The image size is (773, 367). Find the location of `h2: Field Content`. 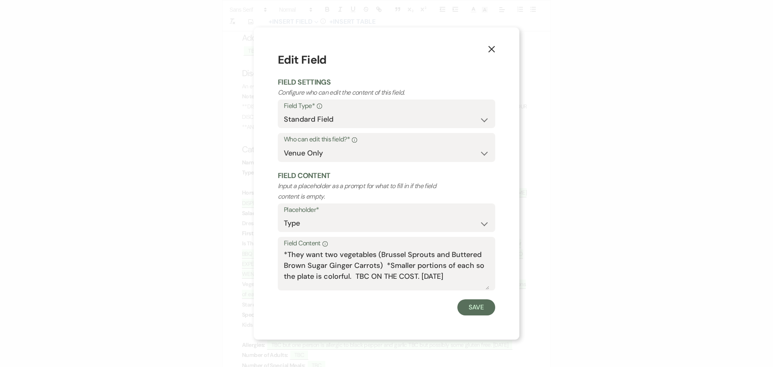

h2: Field Content is located at coordinates (386, 175).